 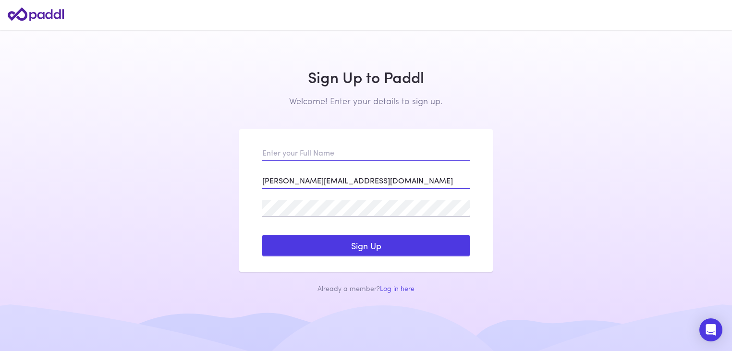 I want to click on h2: Welcome! Enter your details to sign up., so click(x=366, y=101).